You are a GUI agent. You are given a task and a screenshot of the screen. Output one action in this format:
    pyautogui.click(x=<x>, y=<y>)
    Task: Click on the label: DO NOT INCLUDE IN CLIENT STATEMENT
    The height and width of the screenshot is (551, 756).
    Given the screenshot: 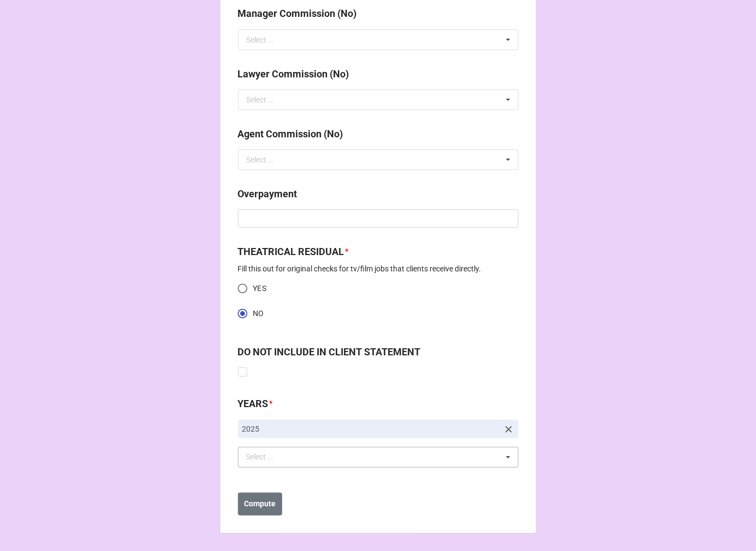 What is the action you would take?
    pyautogui.click(x=329, y=352)
    